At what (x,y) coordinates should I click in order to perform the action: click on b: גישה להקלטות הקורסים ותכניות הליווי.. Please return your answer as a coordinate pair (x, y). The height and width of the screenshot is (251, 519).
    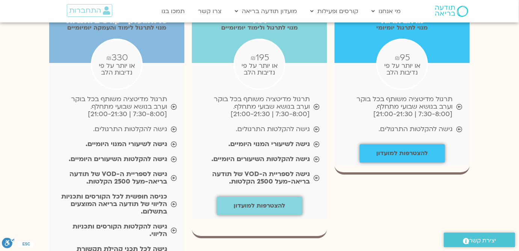
    Looking at the image, I should click on (120, 230).